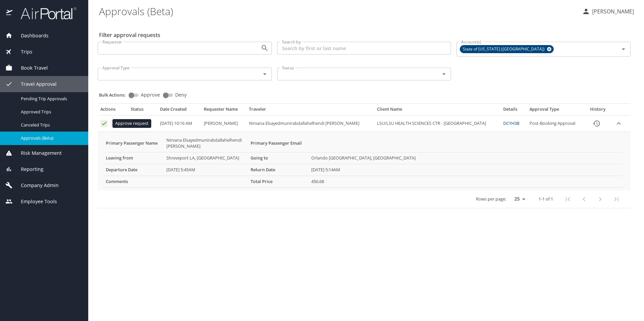  Describe the element at coordinates (115, 95) in the screenshot. I see `p: Bulk Actions:` at that location.